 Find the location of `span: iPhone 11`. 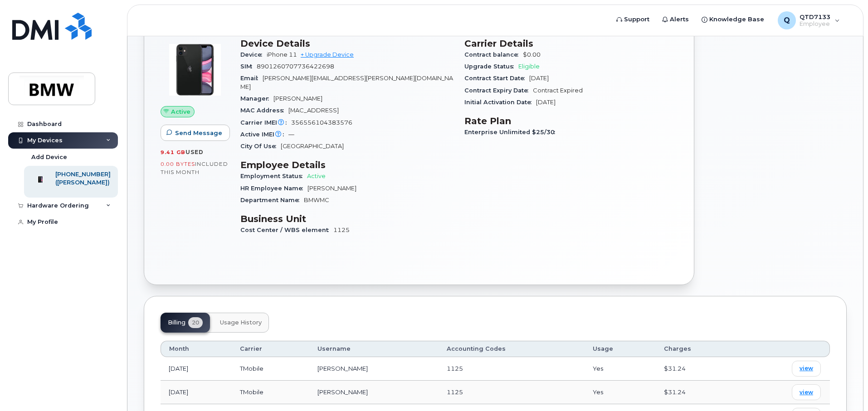

span: iPhone 11 is located at coordinates (282, 54).